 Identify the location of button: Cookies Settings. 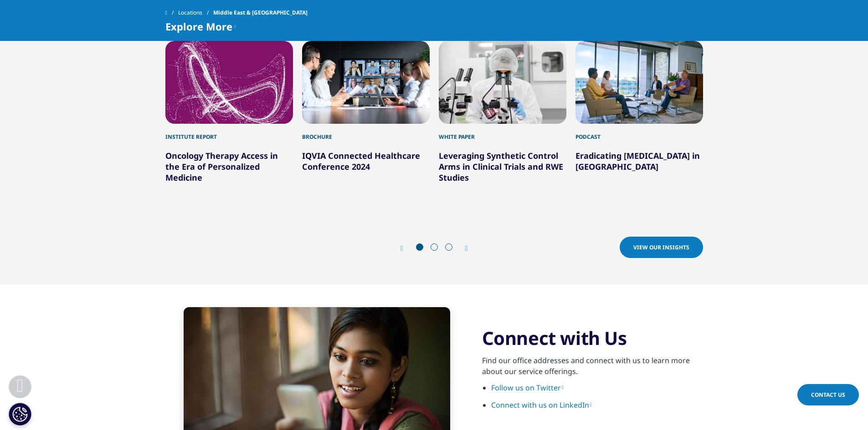
(20, 414).